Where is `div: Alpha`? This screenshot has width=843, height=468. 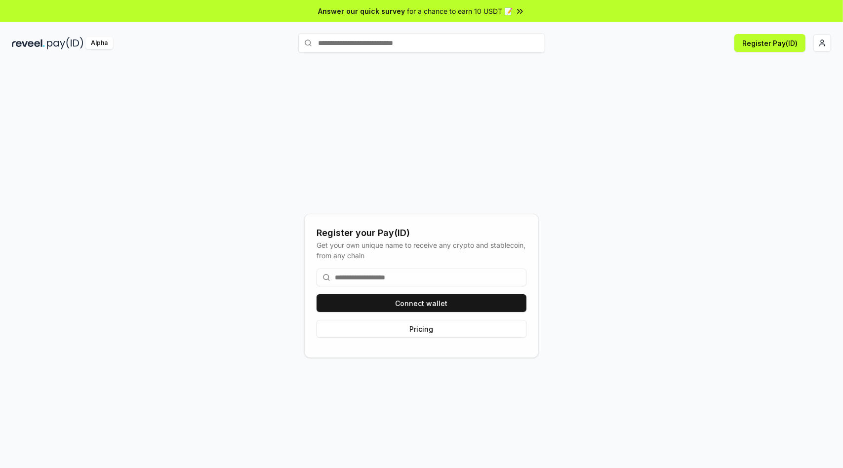 div: Alpha is located at coordinates (99, 43).